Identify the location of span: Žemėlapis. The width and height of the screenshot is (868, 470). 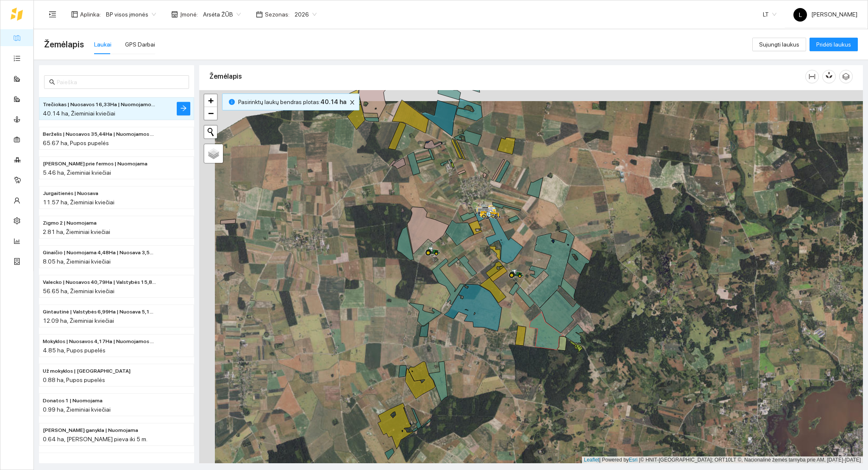
(64, 45).